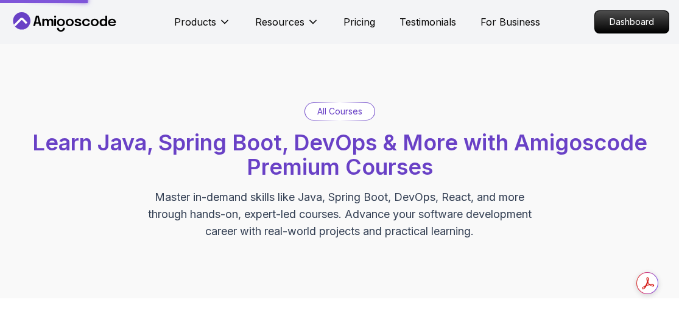 The height and width of the screenshot is (316, 679). Describe the element at coordinates (195, 22) in the screenshot. I see `p: Products` at that location.